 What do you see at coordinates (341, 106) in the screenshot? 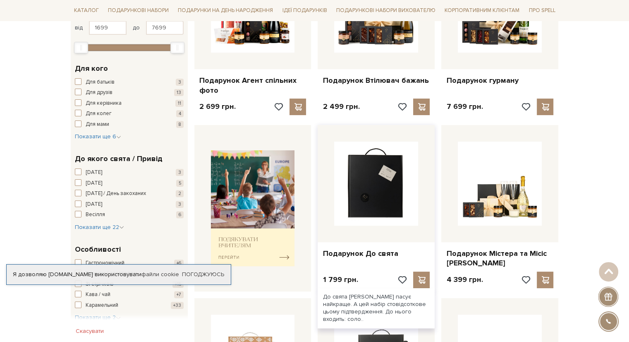
I see `p: 2 499 грн.` at bounding box center [341, 106].